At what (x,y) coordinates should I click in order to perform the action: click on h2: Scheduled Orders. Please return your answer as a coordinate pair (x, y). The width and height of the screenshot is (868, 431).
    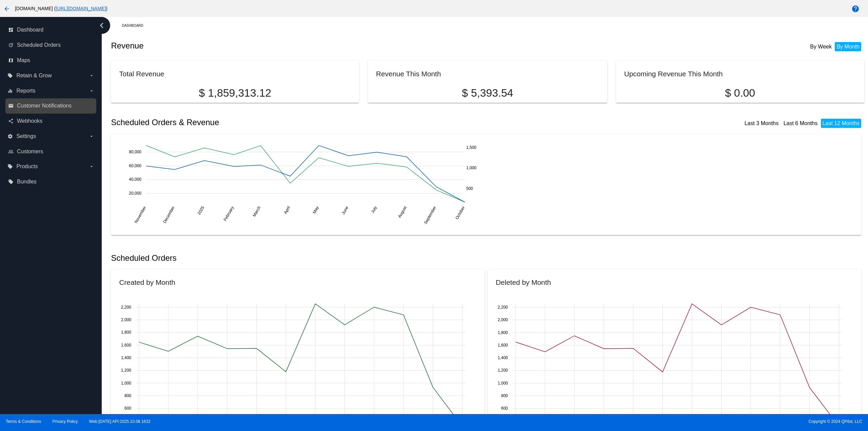
    Looking at the image, I should click on (299, 259).